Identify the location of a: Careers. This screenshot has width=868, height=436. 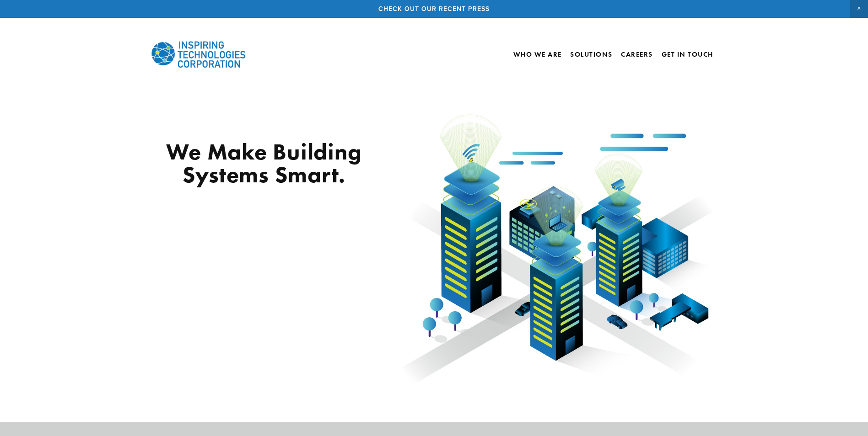
(637, 54).